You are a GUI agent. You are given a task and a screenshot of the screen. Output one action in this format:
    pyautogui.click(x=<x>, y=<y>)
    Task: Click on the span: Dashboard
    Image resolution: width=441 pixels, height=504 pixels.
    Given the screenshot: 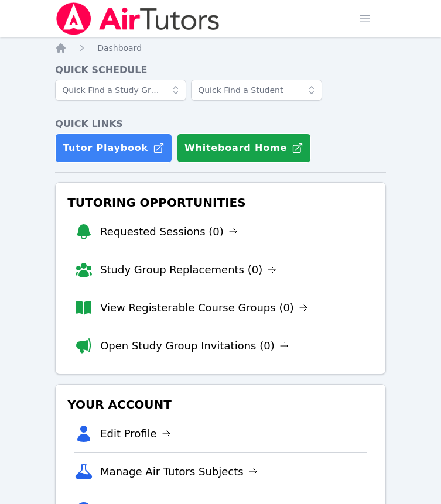 What is the action you would take?
    pyautogui.click(x=119, y=48)
    